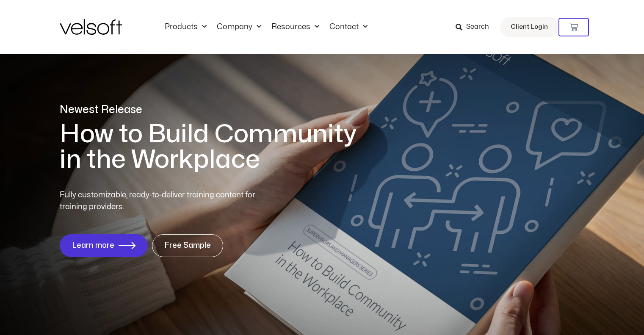 Image resolution: width=644 pixels, height=335 pixels. What do you see at coordinates (188, 246) in the screenshot?
I see `span: Free Sample` at bounding box center [188, 246].